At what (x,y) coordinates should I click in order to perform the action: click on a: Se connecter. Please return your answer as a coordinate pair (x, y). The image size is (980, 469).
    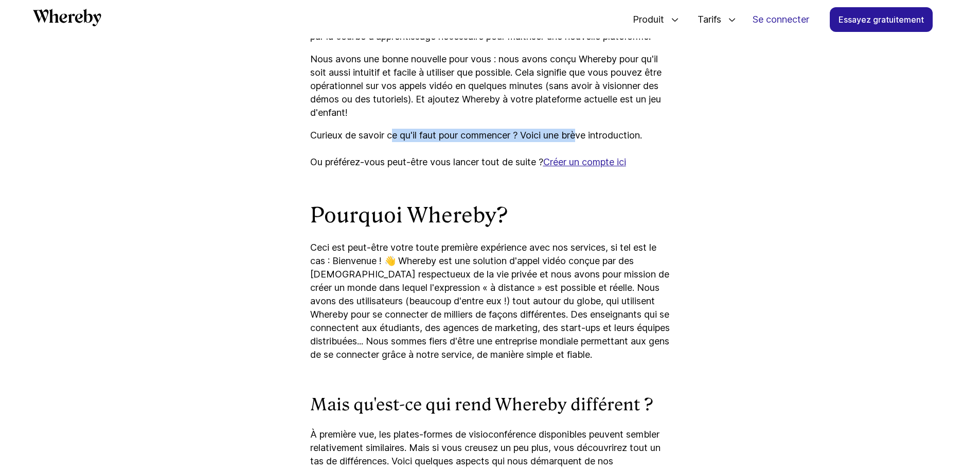
    Looking at the image, I should click on (781, 20).